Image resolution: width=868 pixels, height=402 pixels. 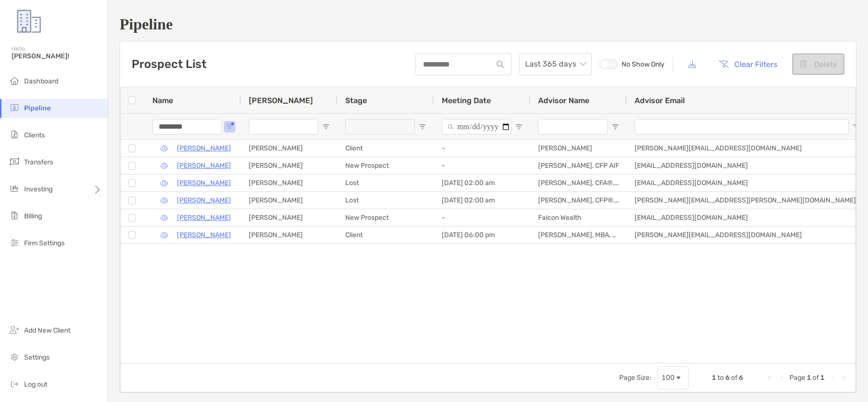 What do you see at coordinates (632, 64) in the screenshot?
I see `label: No Show Only` at bounding box center [632, 64].